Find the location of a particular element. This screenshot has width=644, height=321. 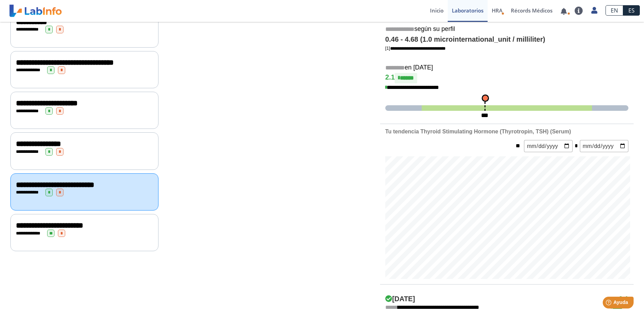

span: HRA is located at coordinates (497, 10).